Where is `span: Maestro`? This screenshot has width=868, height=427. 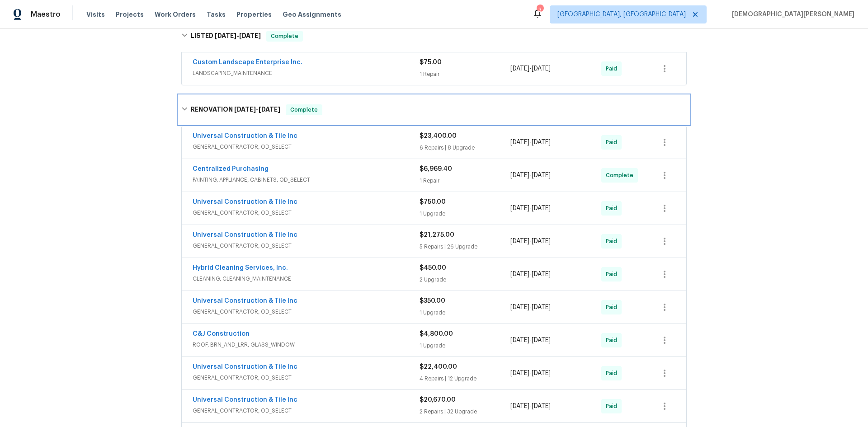
span: Maestro is located at coordinates (46, 14).